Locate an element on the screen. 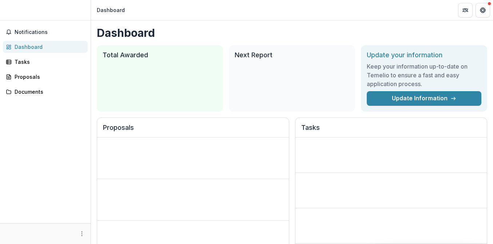 The width and height of the screenshot is (493, 244). a: Proposals is located at coordinates (45, 76).